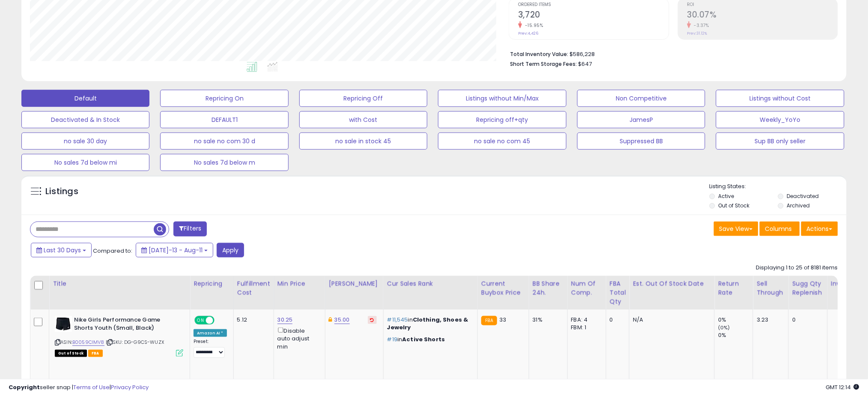  I want to click on div: Min Price, so click(299, 283).